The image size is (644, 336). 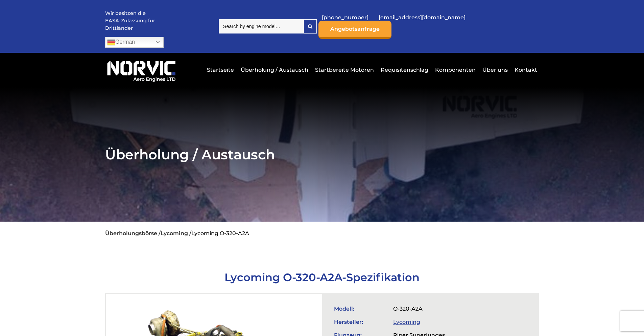 I want to click on td: Hersteller:, so click(x=360, y=322).